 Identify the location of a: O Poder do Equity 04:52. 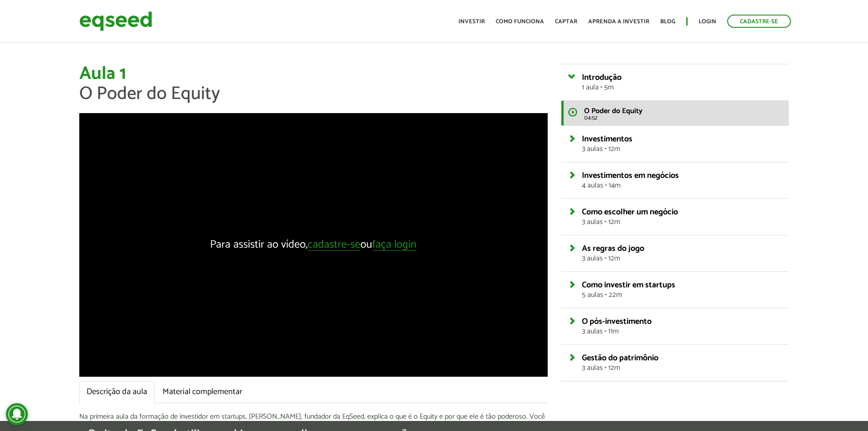
(675, 113).